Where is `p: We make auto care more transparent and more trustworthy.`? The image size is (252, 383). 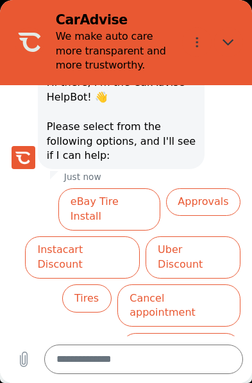 p: We make auto care more transparent and more trustworthy. is located at coordinates (116, 51).